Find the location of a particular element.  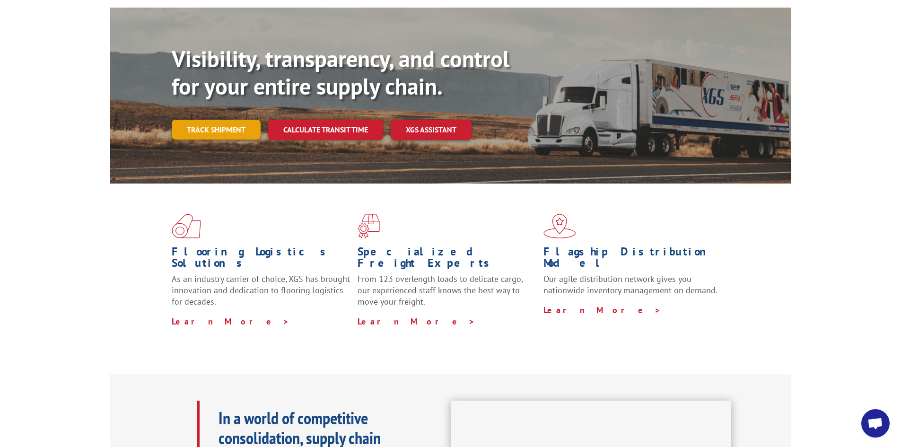

img: xgs-icon-flagship-distribution-model-red is located at coordinates (559, 226).